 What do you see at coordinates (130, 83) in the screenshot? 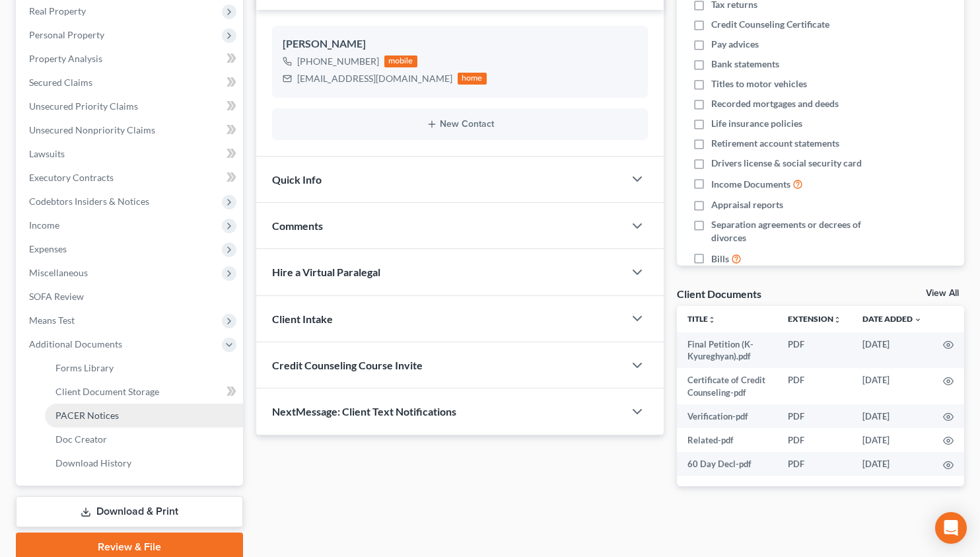
I see `a: Secured Claims` at bounding box center [130, 83].